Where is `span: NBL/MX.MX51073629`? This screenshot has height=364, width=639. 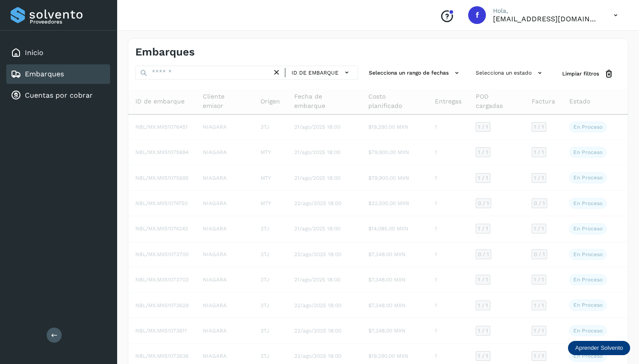
span: NBL/MX.MX51073629 is located at coordinates (162, 305).